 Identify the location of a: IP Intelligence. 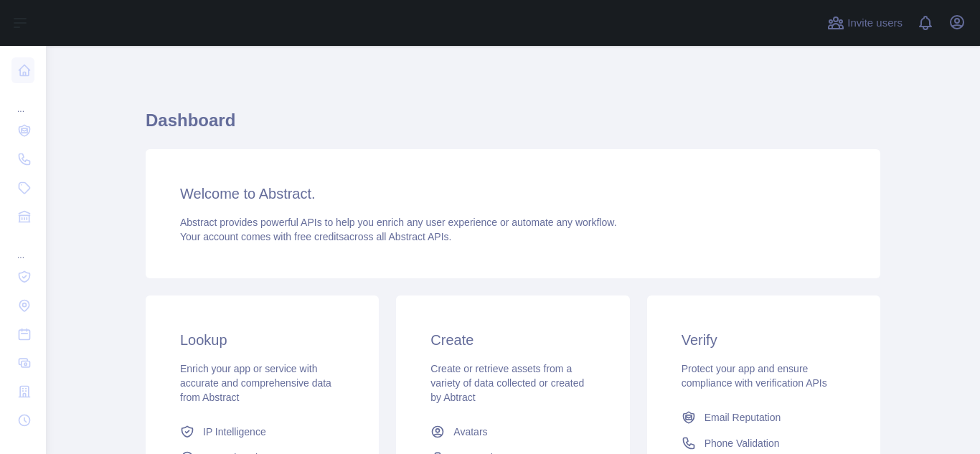
(262, 431).